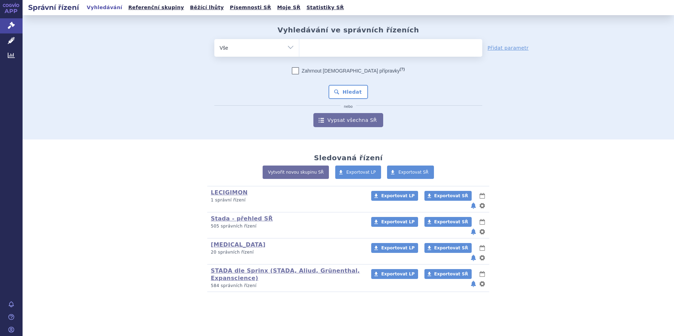 The height and width of the screenshot is (336, 674). What do you see at coordinates (207, 7) in the screenshot?
I see `a: Běžící lhůty` at bounding box center [207, 7].